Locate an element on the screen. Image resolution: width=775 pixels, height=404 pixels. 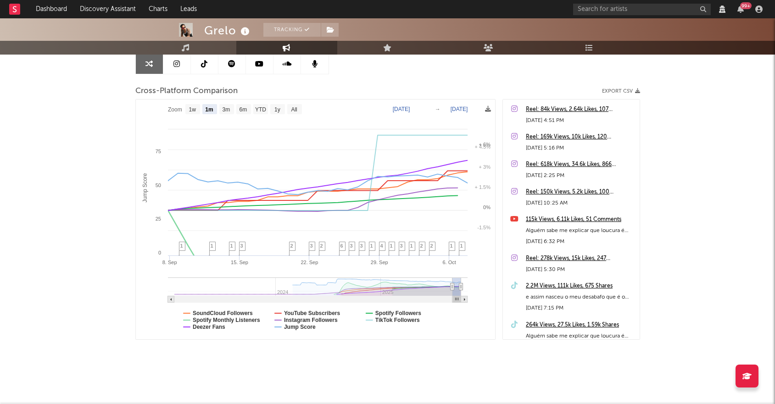
div: Reel: 618k Views, 34.6k Likes, 866 Comments is located at coordinates (581, 165).